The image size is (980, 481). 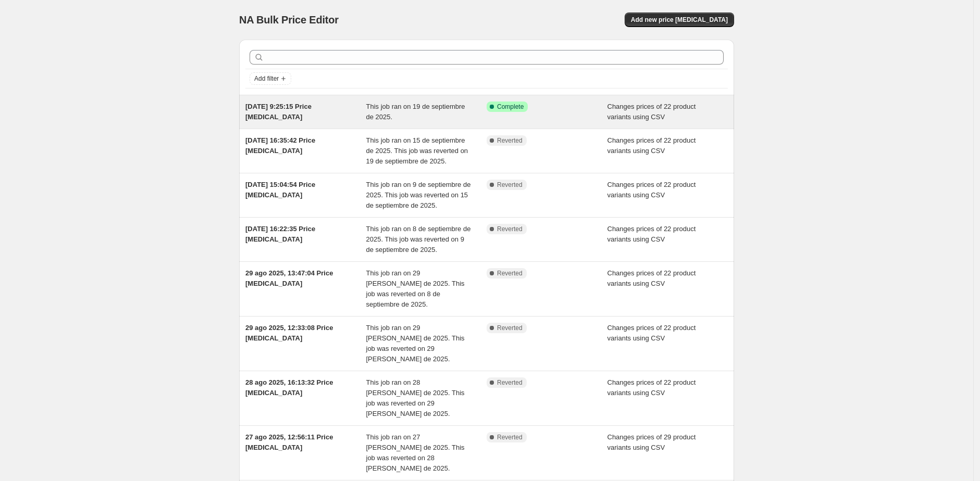 What do you see at coordinates (510, 107) in the screenshot?
I see `span: Complete` at bounding box center [510, 107].